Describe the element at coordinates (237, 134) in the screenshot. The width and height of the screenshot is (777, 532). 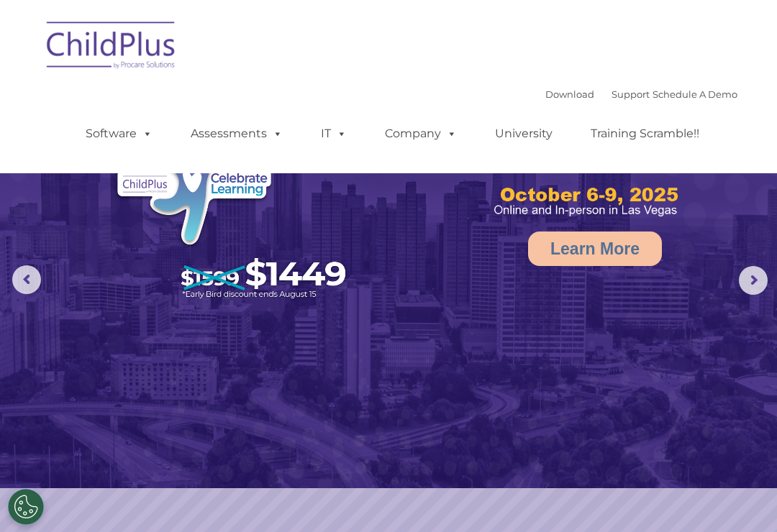
I see `a: Assessments` at that location.